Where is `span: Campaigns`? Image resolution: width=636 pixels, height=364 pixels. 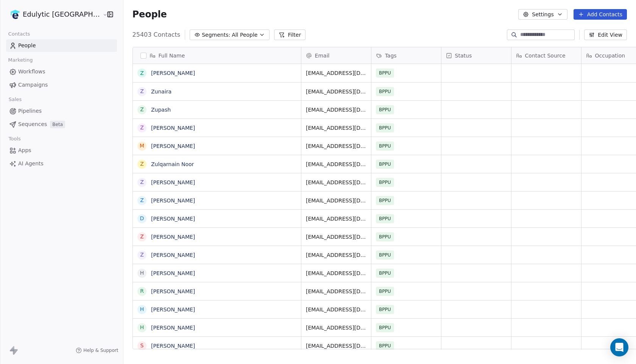 span: Campaigns is located at coordinates (33, 85).